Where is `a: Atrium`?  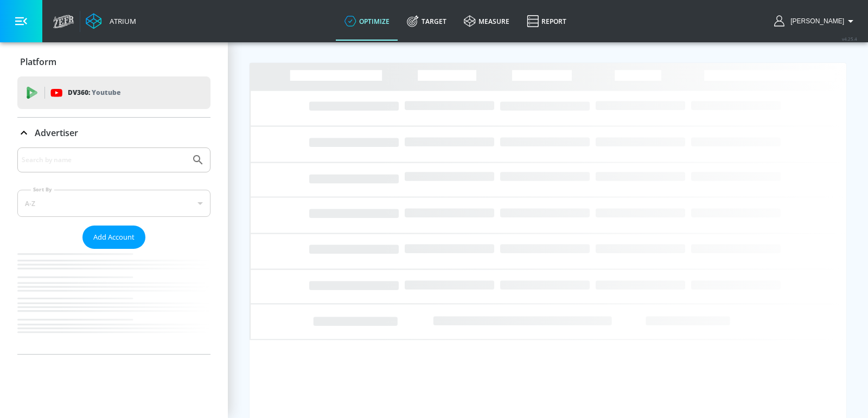 a: Atrium is located at coordinates (111, 21).